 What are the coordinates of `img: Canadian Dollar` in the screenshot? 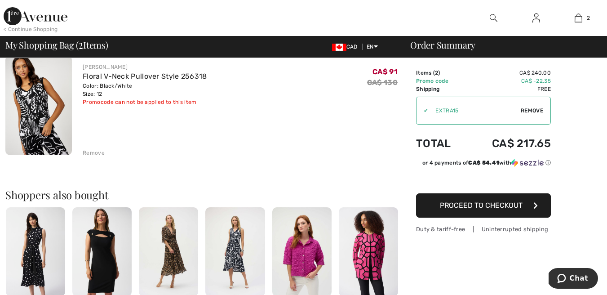 It's located at (339, 47).